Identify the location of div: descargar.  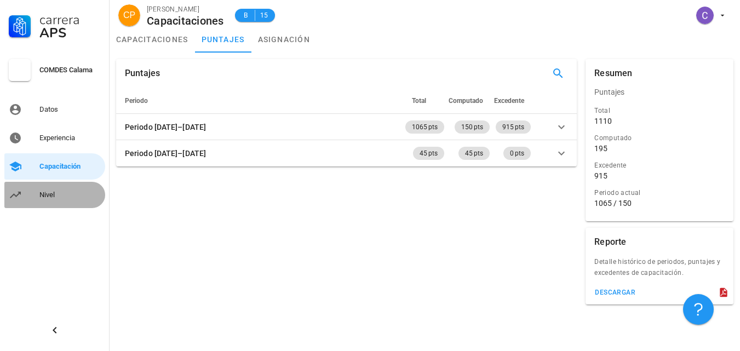
(615, 293).